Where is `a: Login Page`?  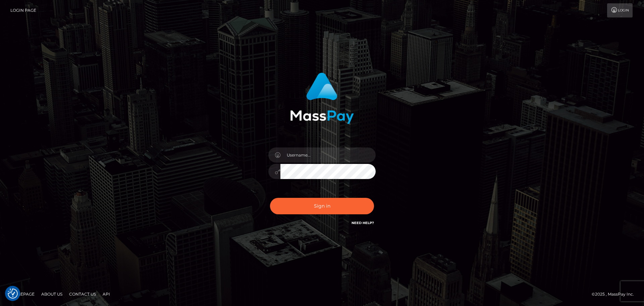 a: Login Page is located at coordinates (23, 10).